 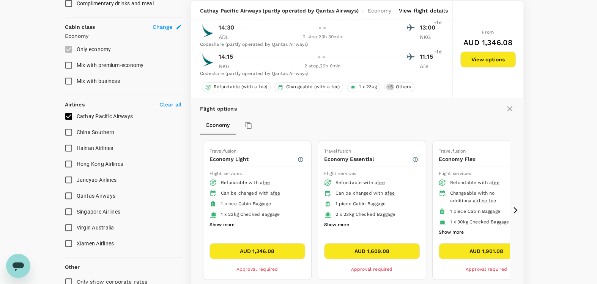 I want to click on span: Economy, so click(x=379, y=11).